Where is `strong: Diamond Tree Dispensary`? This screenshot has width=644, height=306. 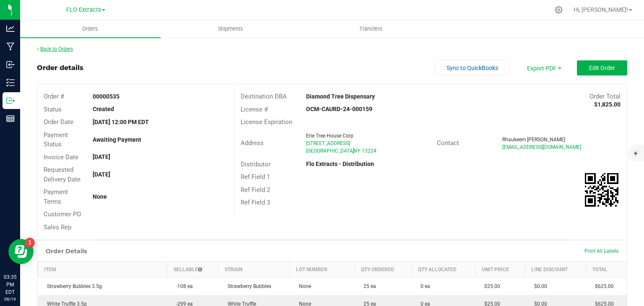 strong: Diamond Tree Dispensary is located at coordinates (341, 96).